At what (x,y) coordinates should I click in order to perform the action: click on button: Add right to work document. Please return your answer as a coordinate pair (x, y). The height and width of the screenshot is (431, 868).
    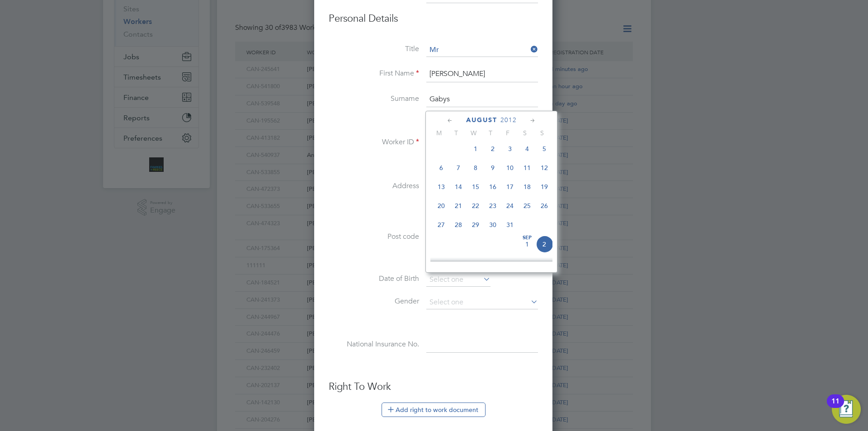
    Looking at the image, I should click on (434, 410).